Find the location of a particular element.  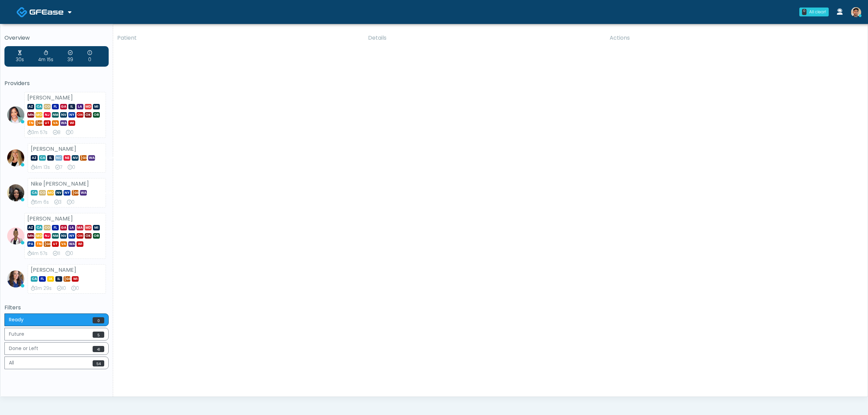

button: Future5 is located at coordinates (57, 334).